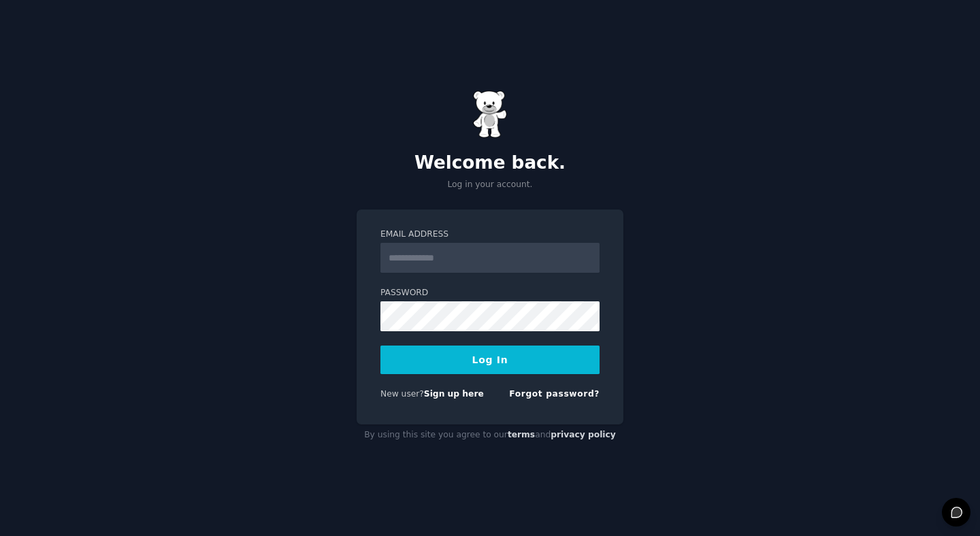 The width and height of the screenshot is (980, 536). Describe the element at coordinates (402, 394) in the screenshot. I see `span: New user?` at that location.